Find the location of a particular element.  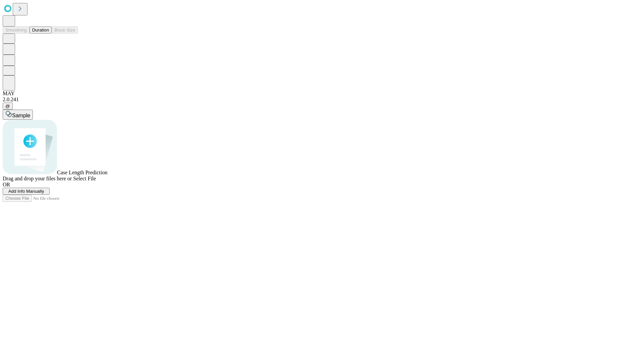

button: Add Info Manually is located at coordinates (26, 191).